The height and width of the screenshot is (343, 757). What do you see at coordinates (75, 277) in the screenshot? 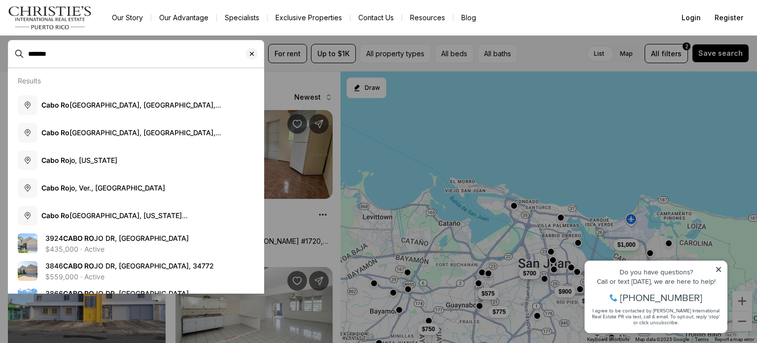
I see `p: $559,000 · Active` at bounding box center [75, 277].